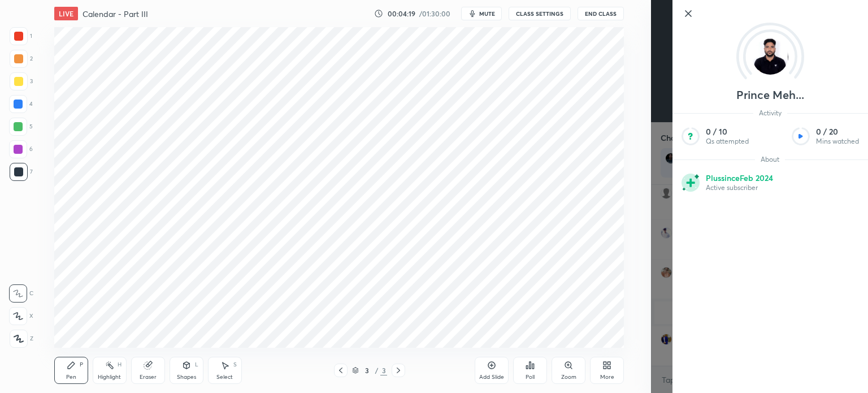 Image resolution: width=868 pixels, height=393 pixels. I want to click on span: About, so click(770, 160).